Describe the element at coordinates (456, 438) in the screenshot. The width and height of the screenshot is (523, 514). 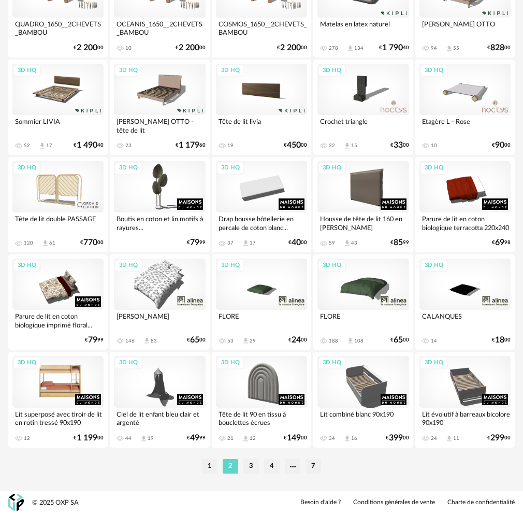
I see `div: 11` at that location.